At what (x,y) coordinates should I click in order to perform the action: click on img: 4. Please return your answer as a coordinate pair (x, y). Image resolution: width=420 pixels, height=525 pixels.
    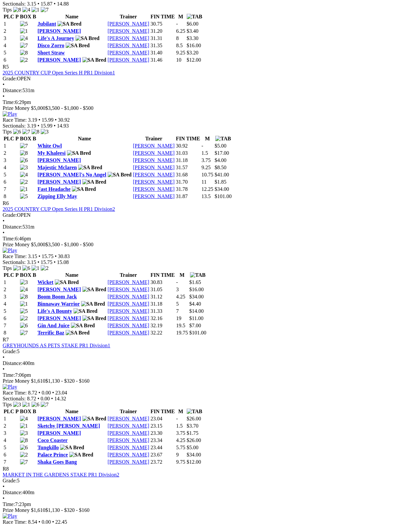
    Looking at the image, I should click on (24, 39).